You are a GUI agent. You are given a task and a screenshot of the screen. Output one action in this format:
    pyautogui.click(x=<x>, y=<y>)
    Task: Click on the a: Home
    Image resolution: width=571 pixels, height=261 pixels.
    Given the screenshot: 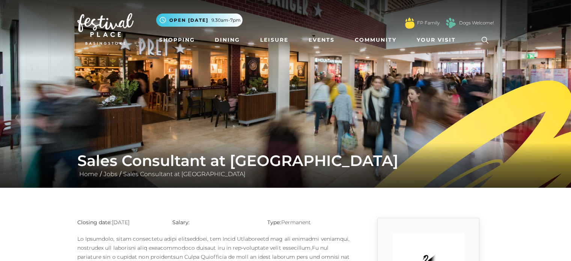 What is the action you would take?
    pyautogui.click(x=89, y=174)
    